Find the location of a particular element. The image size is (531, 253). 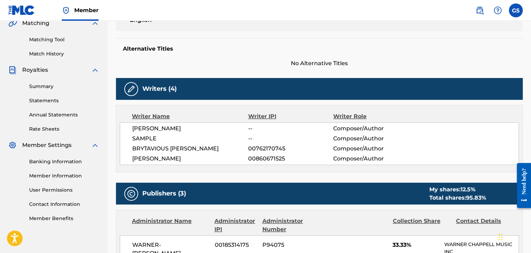

span: P94075 is located at coordinates (291, 245).